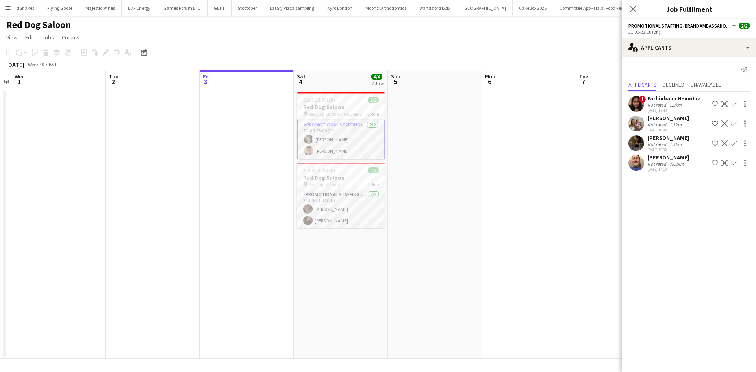 The width and height of the screenshot is (756, 372). What do you see at coordinates (219, 8) in the screenshot?
I see `button: GETT` at bounding box center [219, 8].